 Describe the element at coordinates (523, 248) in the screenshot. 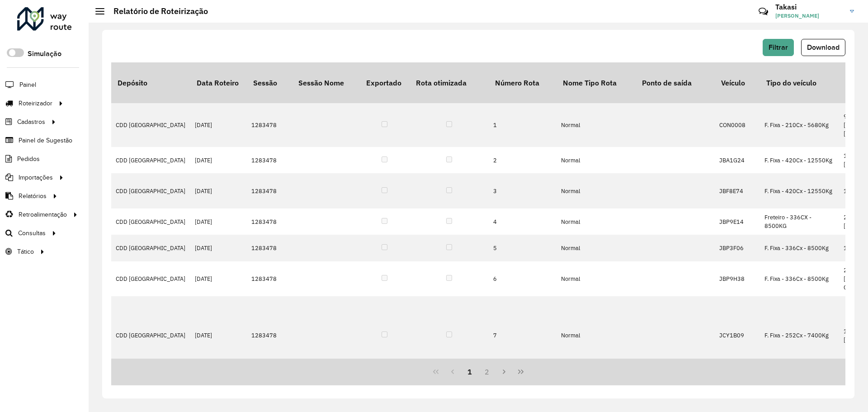

I see `td: 5` at that location.